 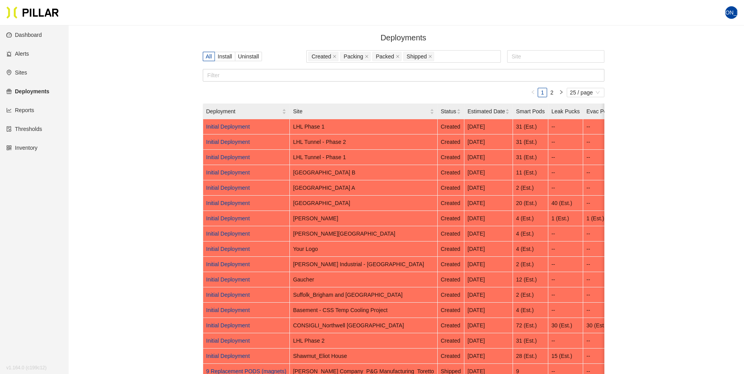 What do you see at coordinates (585, 93) in the screenshot?
I see `div: Page Size` at bounding box center [585, 93].